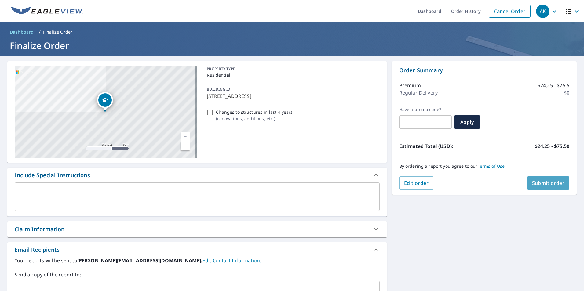 This screenshot has width=584, height=291. I want to click on p: $24.25 - $75.50, so click(552, 146).